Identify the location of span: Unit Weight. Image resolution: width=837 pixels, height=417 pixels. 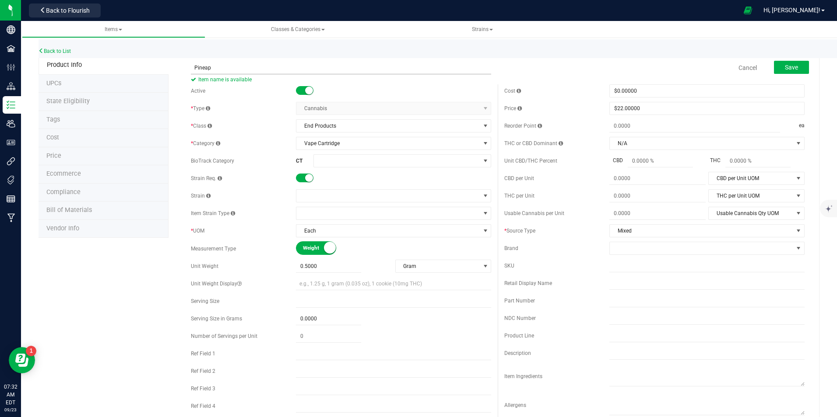
(204, 266).